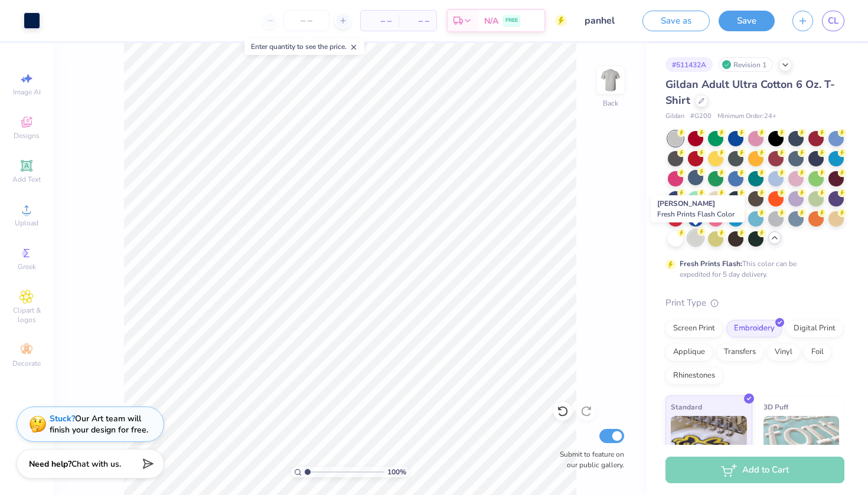 This screenshot has height=495, width=868. I want to click on span: 100 %, so click(396, 472).